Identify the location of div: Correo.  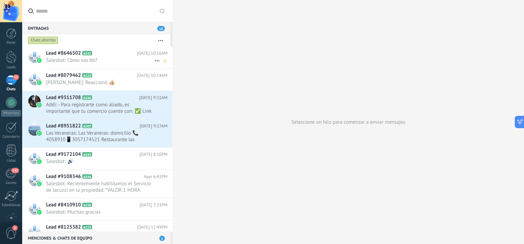
(11, 182).